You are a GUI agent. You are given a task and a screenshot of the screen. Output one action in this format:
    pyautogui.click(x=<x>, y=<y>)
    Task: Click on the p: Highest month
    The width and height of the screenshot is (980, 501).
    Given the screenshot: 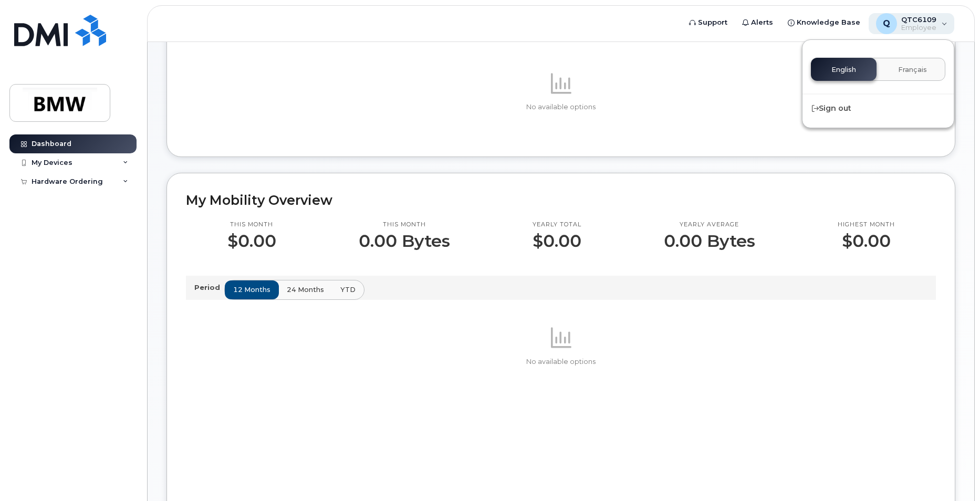 What is the action you would take?
    pyautogui.click(x=866, y=225)
    